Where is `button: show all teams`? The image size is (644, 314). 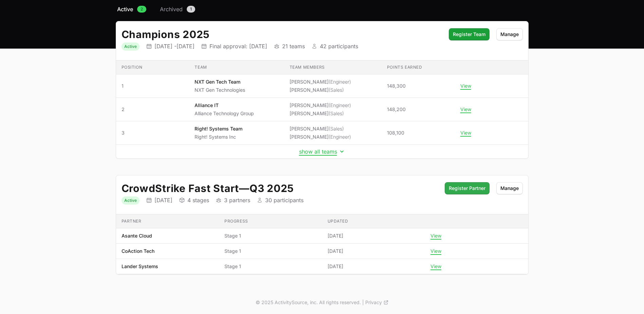 button: show all teams is located at coordinates (322, 152).